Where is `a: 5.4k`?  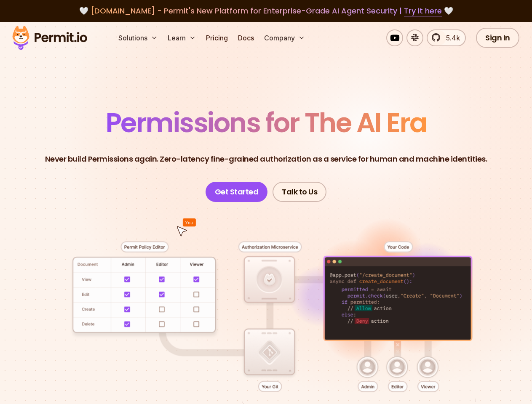
a: 5.4k is located at coordinates (446, 38).